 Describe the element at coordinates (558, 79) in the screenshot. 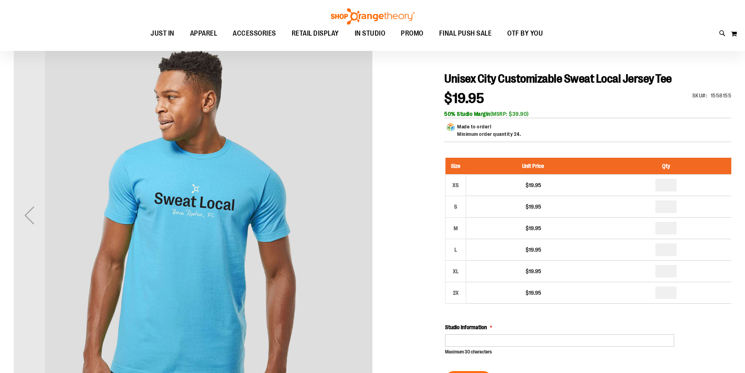

I see `span: Unisex City Customizable Sweat Local Jersey Tee` at that location.